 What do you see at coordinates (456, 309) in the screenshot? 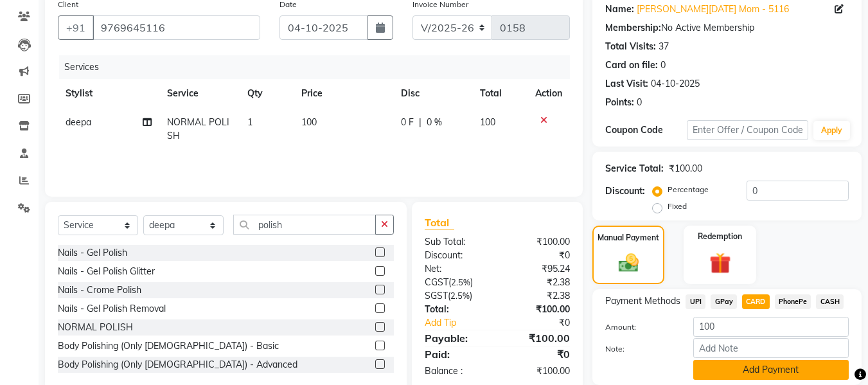
I see `div: Total:` at bounding box center [456, 309].